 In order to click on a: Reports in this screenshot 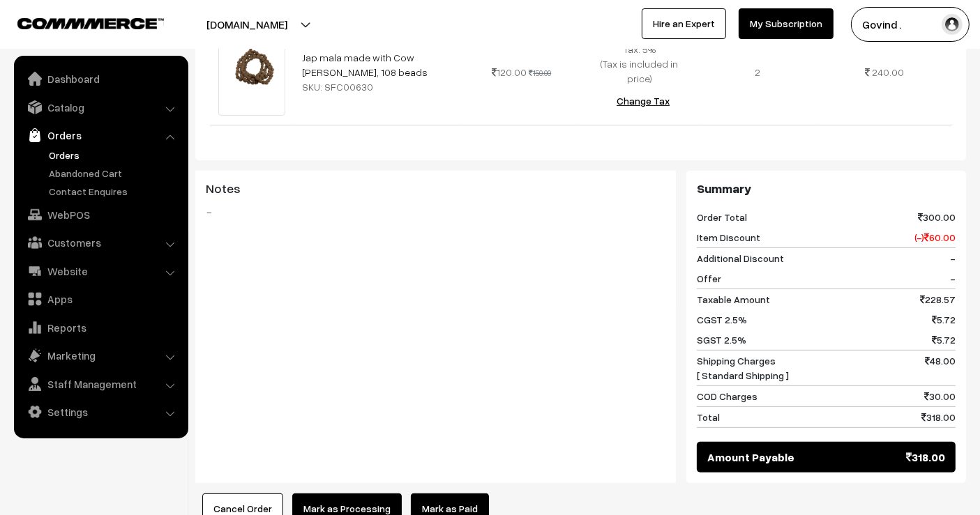, I will do `click(101, 327)`.